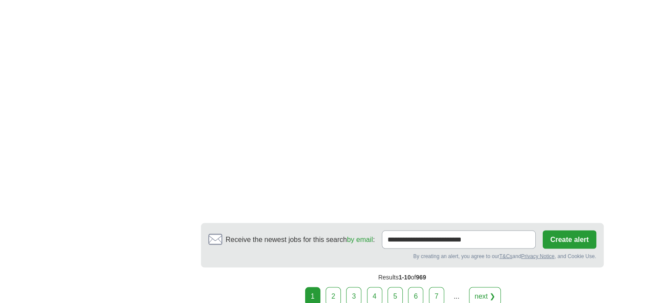 Image resolution: width=663 pixels, height=303 pixels. Describe the element at coordinates (421, 277) in the screenshot. I see `span: 969` at that location.